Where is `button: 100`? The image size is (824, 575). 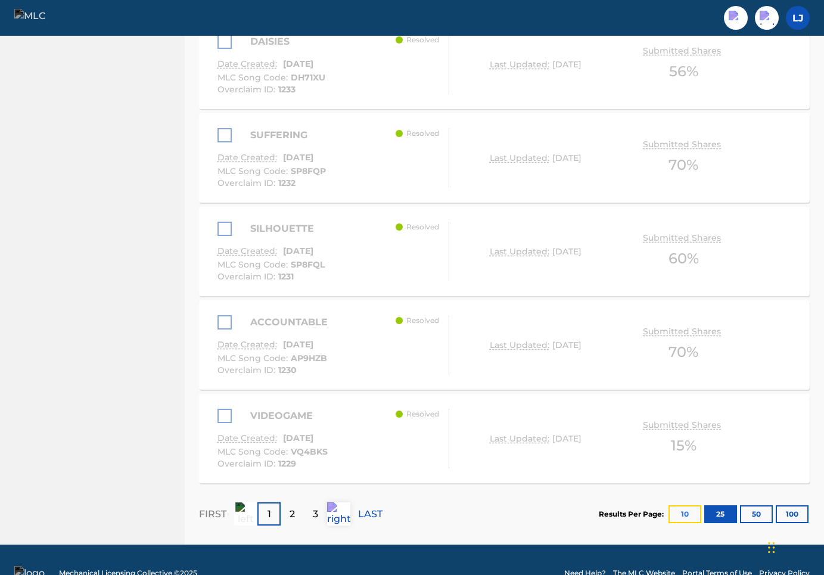 button: 100 is located at coordinates (792, 514).